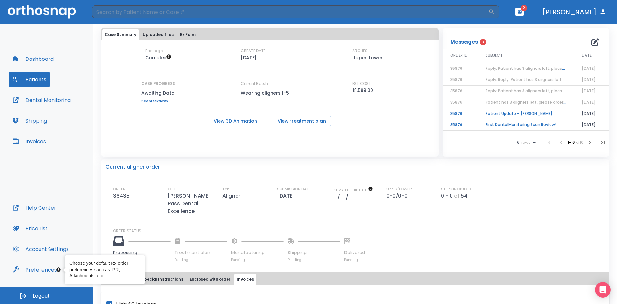  What do you see at coordinates (603, 290) in the screenshot?
I see `div: Open Intercom Messenger` at bounding box center [603, 290].